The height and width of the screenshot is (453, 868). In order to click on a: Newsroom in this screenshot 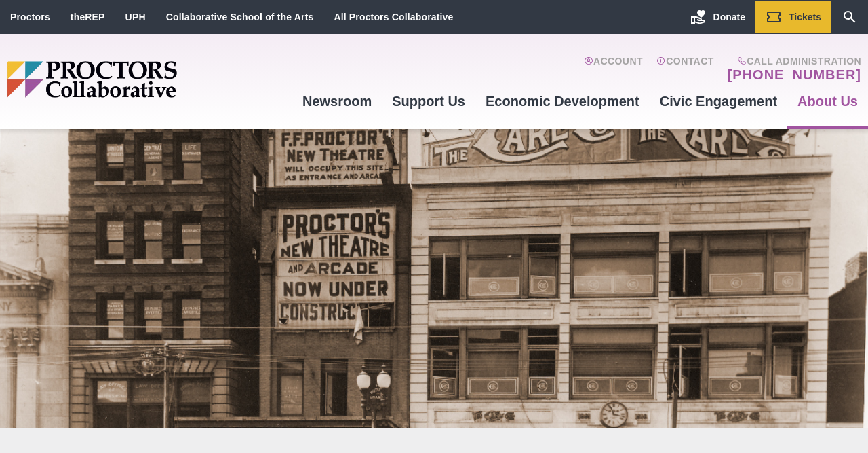, I will do `click(337, 101)`.